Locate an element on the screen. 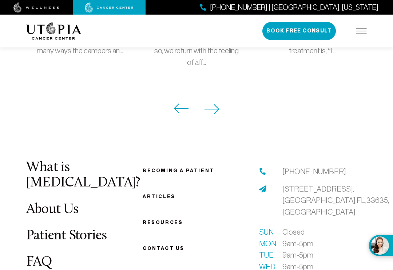  a: Becoming a patient is located at coordinates (179, 170).